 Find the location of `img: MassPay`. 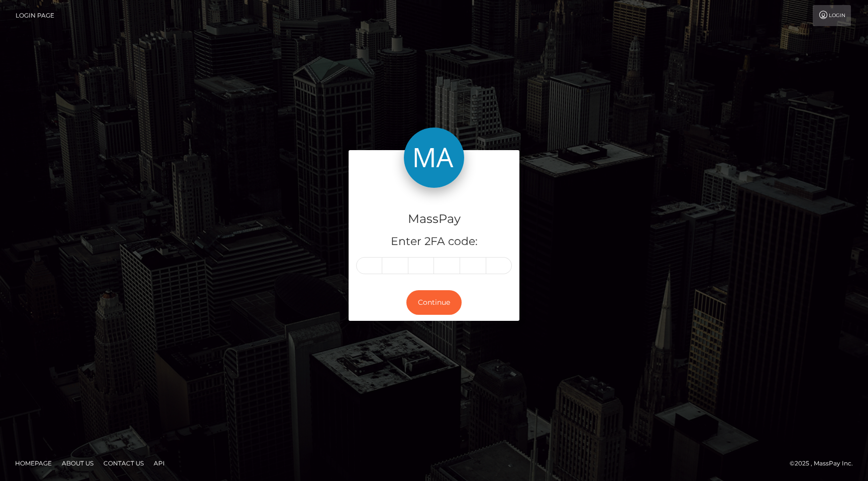

img: MassPay is located at coordinates (434, 158).